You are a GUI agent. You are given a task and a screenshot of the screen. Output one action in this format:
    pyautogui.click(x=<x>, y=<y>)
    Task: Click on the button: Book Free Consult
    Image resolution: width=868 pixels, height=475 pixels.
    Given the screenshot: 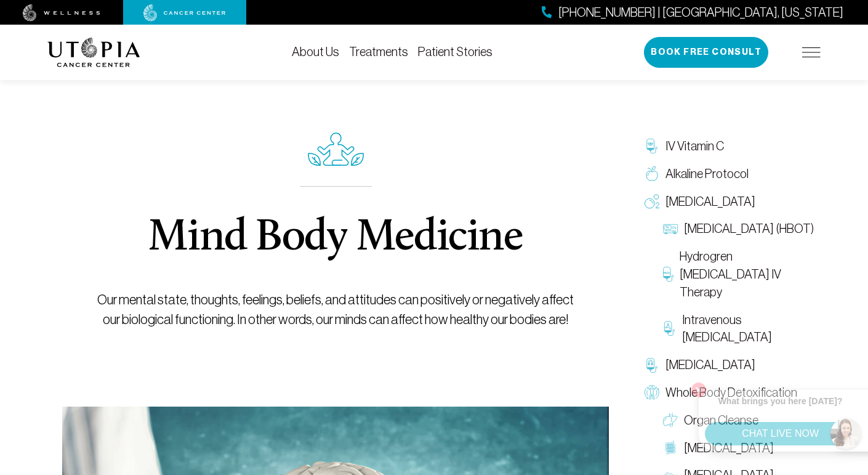 What is the action you would take?
    pyautogui.click(x=707, y=52)
    